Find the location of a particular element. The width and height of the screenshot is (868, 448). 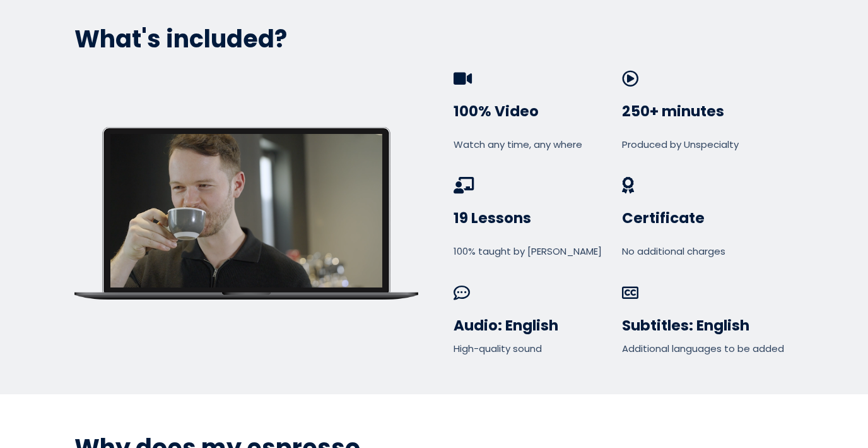

div: No additional charges is located at coordinates (704, 250).